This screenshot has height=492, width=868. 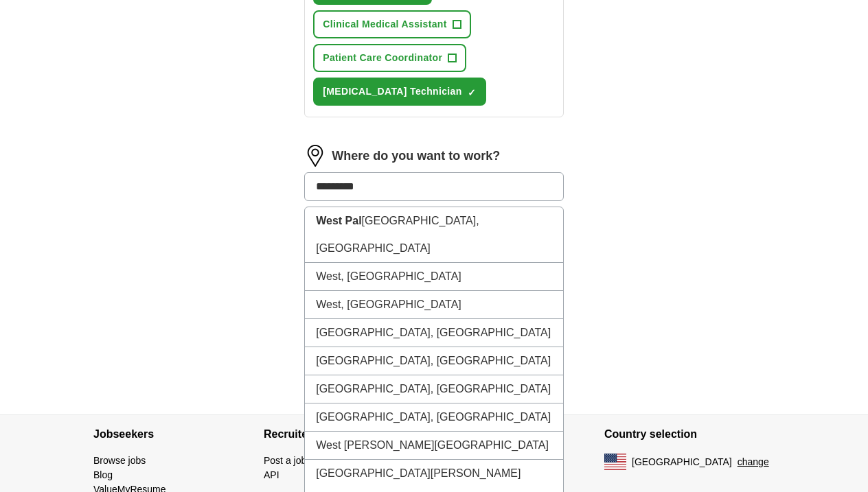 What do you see at coordinates (285, 460) in the screenshot?
I see `a: Post a job` at bounding box center [285, 460].